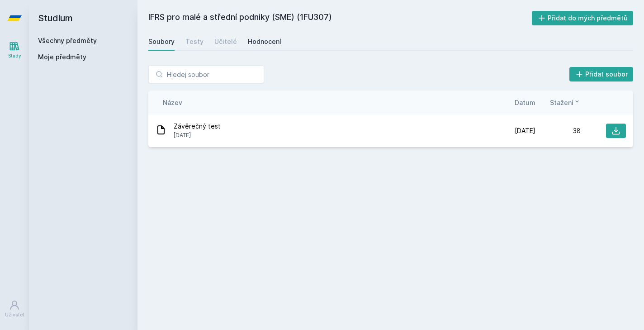 Image resolution: width=644 pixels, height=330 pixels. Describe the element at coordinates (14, 315) in the screenshot. I see `div: Uživatel` at that location.